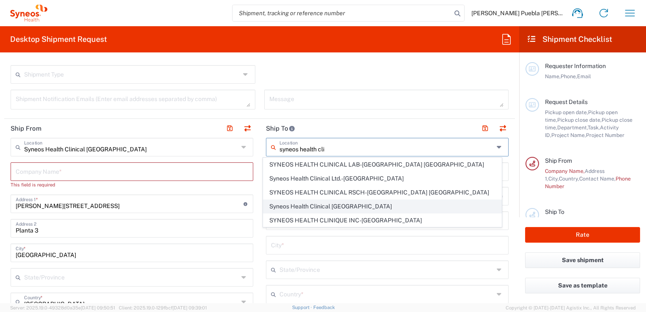 Image resolution: width=646 pixels, height=312 pixels. Describe the element at coordinates (566, 102) in the screenshot. I see `span: Request Details` at that location.